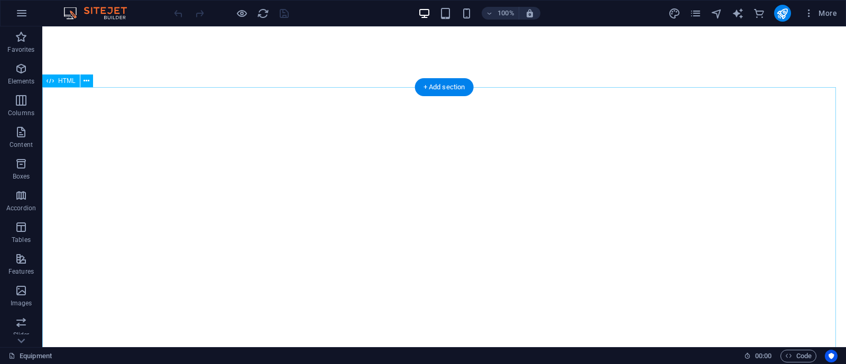 This screenshot has width=846, height=364. I want to click on p: Favorites, so click(21, 50).